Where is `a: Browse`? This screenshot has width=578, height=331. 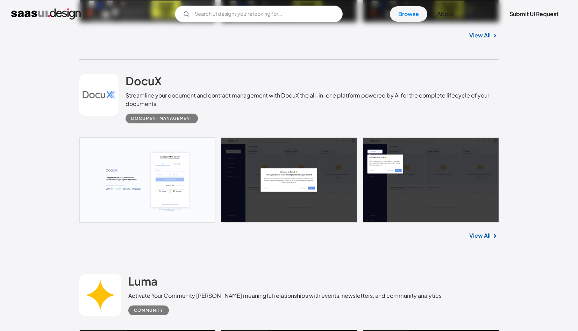 a: Browse is located at coordinates (409, 14).